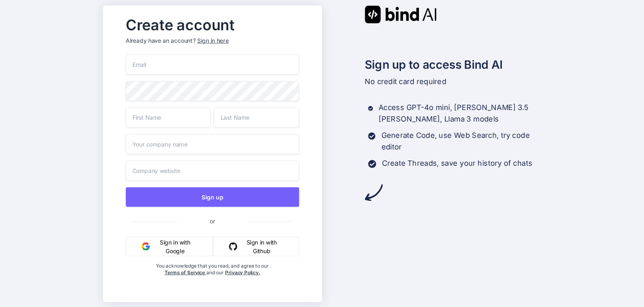 The image size is (644, 307). Describe the element at coordinates (242, 272) in the screenshot. I see `a: Privacy Policy.` at that location.